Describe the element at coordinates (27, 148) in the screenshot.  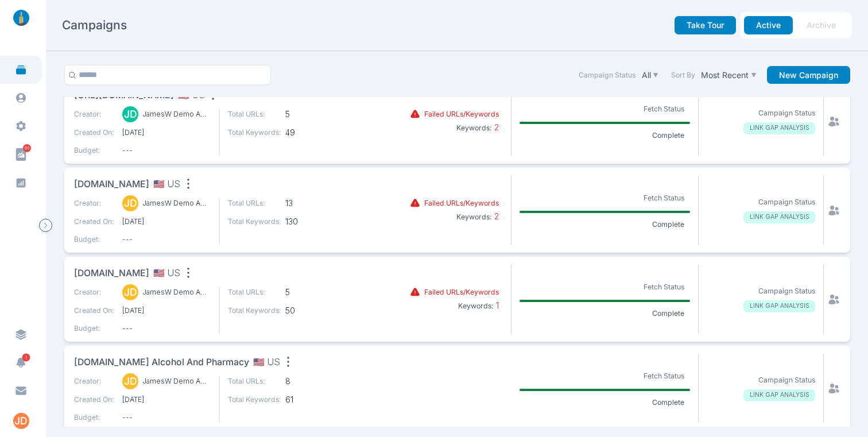
I see `span: 63` at that location.